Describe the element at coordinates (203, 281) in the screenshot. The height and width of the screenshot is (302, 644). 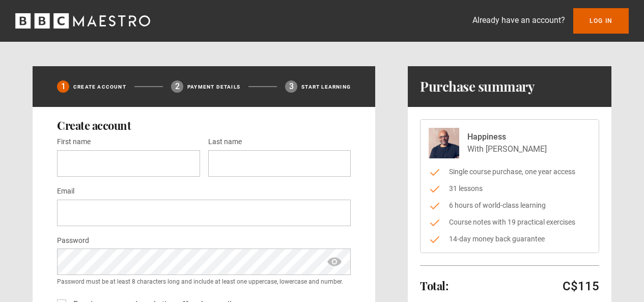
I see `small: Password must be at least 8 characters long and include at least one uppercase, lowercase and num...` at that location.